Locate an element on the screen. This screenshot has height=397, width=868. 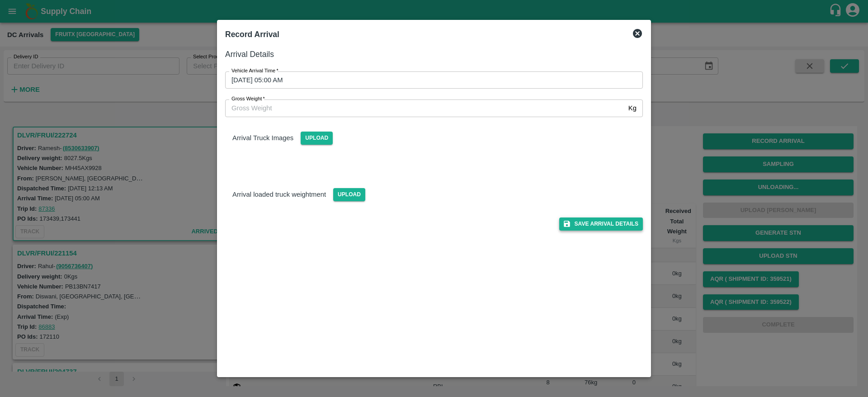
button: Save Arrival Details is located at coordinates (601, 224).